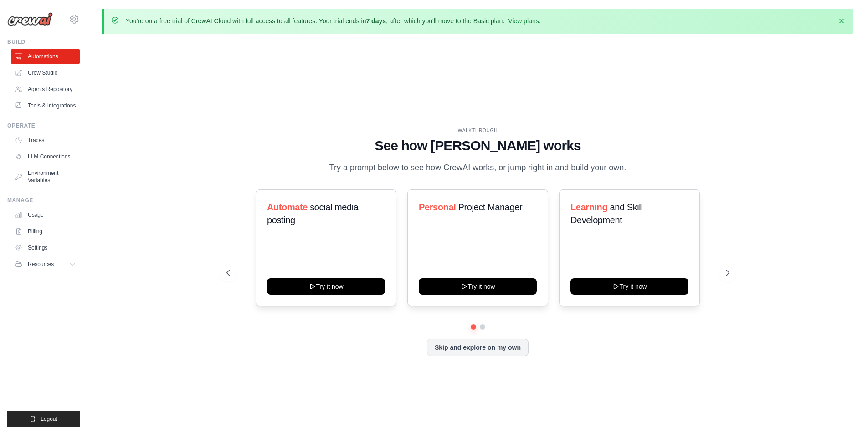 The width and height of the screenshot is (868, 434). I want to click on a: Traces, so click(45, 140).